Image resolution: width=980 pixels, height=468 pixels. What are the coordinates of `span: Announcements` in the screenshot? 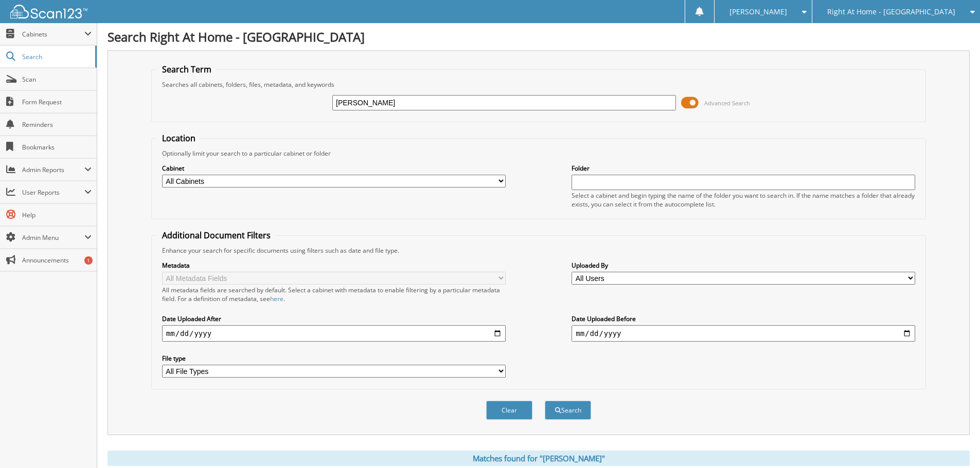 It's located at (57, 260).